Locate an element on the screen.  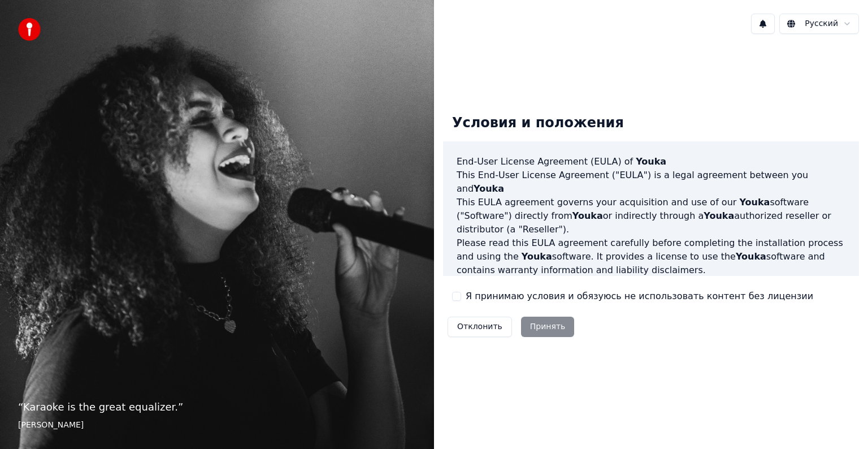
img: youka is located at coordinates (30, 30).